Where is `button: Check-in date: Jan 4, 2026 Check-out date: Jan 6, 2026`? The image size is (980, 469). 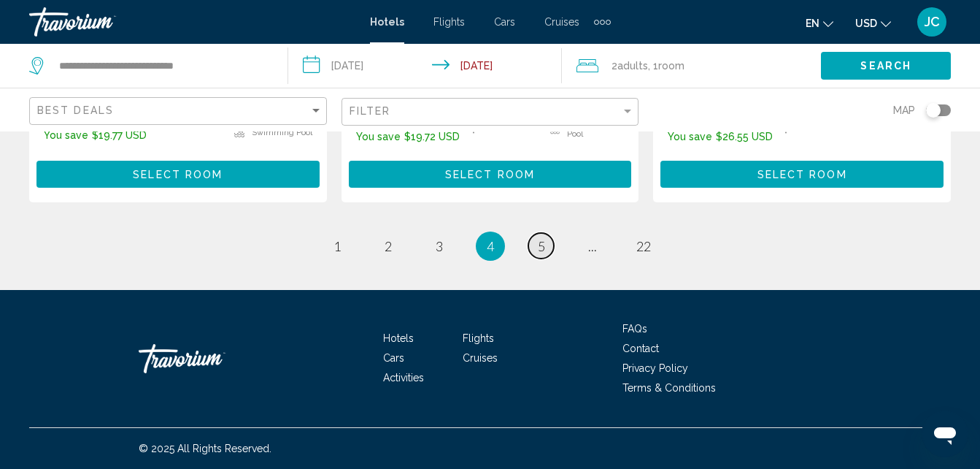 button: Check-in date: Jan 4, 2026 Check-out date: Jan 6, 2026 is located at coordinates (424, 65).